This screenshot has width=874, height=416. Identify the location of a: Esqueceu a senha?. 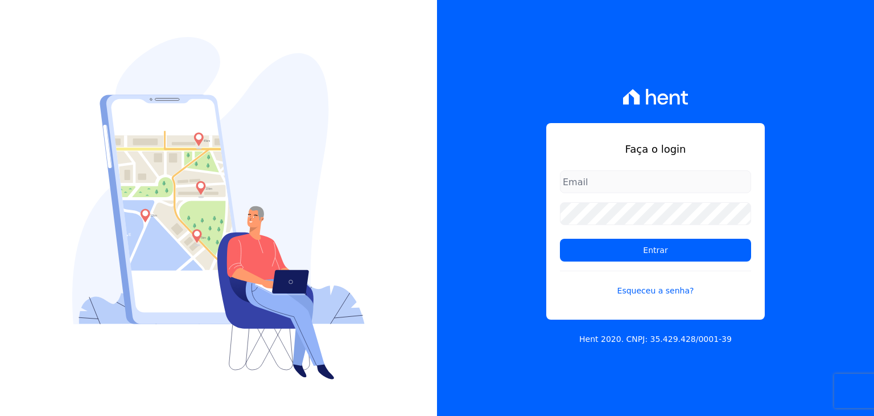
(656, 283).